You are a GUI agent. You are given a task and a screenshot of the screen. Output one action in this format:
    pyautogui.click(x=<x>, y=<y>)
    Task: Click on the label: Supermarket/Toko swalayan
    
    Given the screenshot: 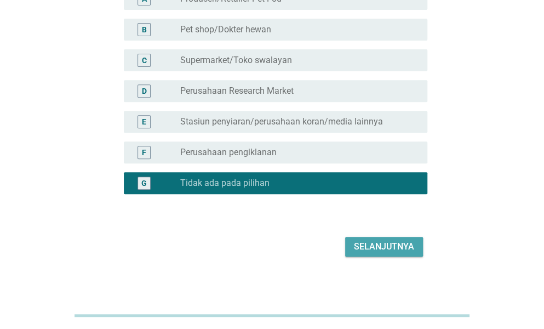 What is the action you would take?
    pyautogui.click(x=236, y=60)
    